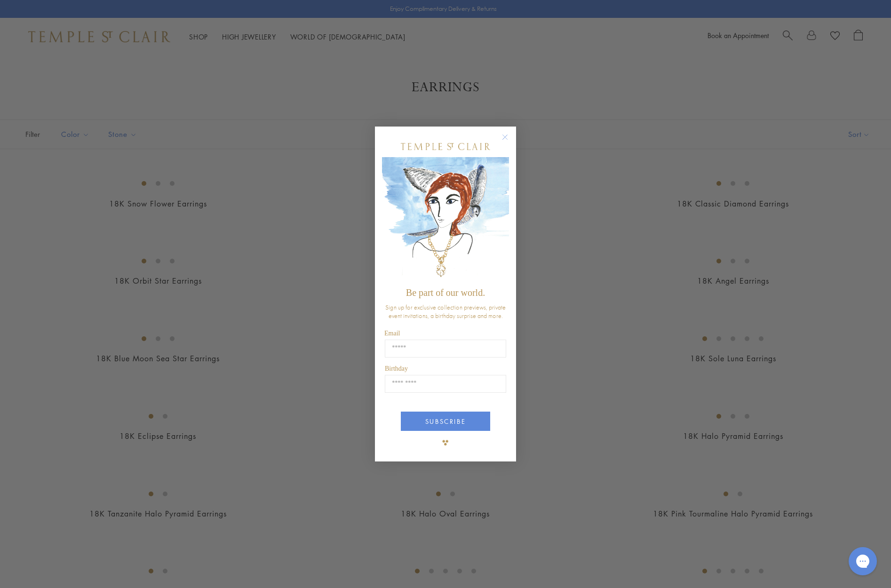 The height and width of the screenshot is (588, 891). I want to click on span: Be part of our world., so click(446, 293).